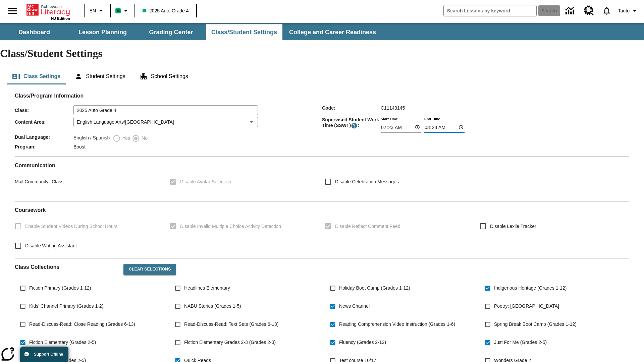  What do you see at coordinates (93, 11) in the screenshot?
I see `span: EN` at bounding box center [93, 11].